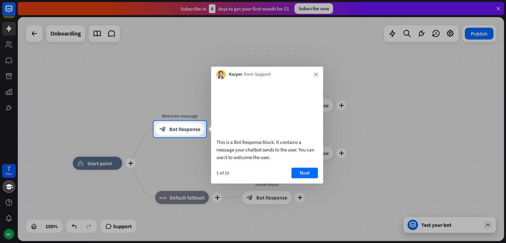 Image resolution: width=506 pixels, height=243 pixels. What do you see at coordinates (316, 74) in the screenshot?
I see `i: close` at bounding box center [316, 74].